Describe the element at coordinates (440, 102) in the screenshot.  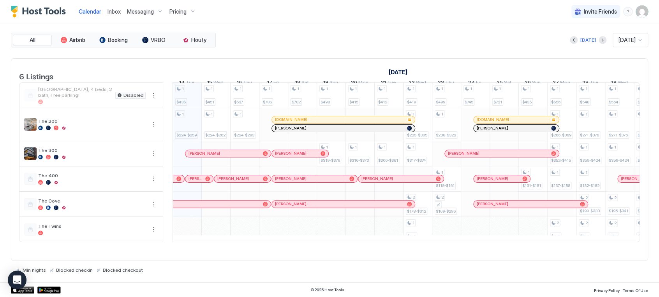
I see `span: $499` at that location.